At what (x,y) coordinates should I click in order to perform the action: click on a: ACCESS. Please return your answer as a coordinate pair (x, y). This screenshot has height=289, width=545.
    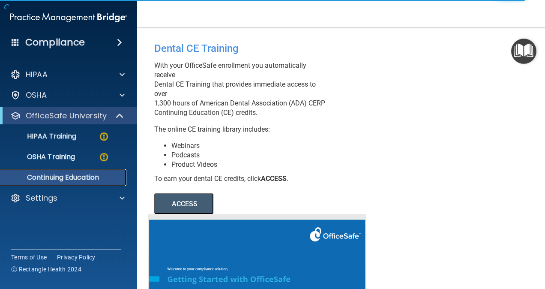
    Looking at the image, I should click on (271, 204).